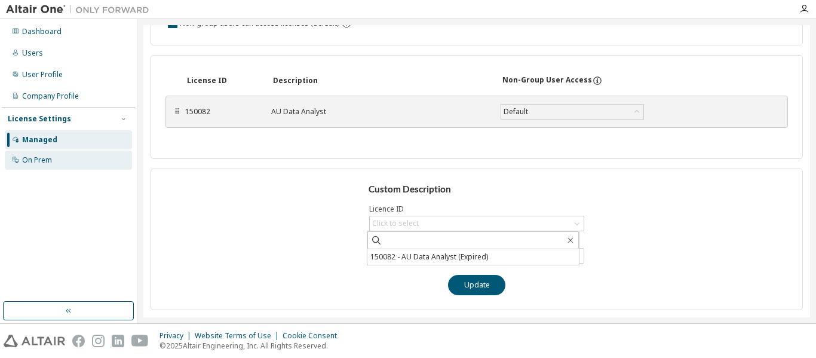  Describe the element at coordinates (473, 257) in the screenshot. I see `li: 150082 - AU Data Analyst (Expired)` at that location.